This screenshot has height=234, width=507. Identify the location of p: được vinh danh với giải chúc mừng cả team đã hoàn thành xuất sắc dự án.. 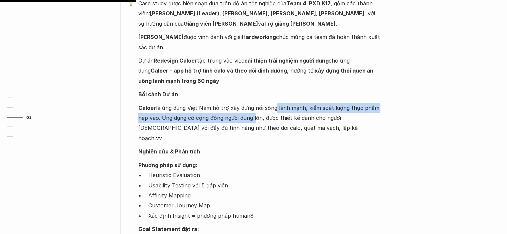
(259, 42).